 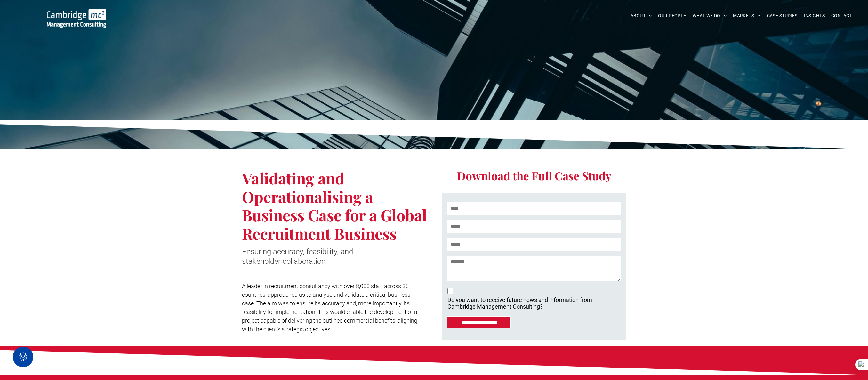 I want to click on span: A leader in recruitment consultancy with over 8,000 staff across 35 countries, approached us to a..., so click(x=330, y=308).